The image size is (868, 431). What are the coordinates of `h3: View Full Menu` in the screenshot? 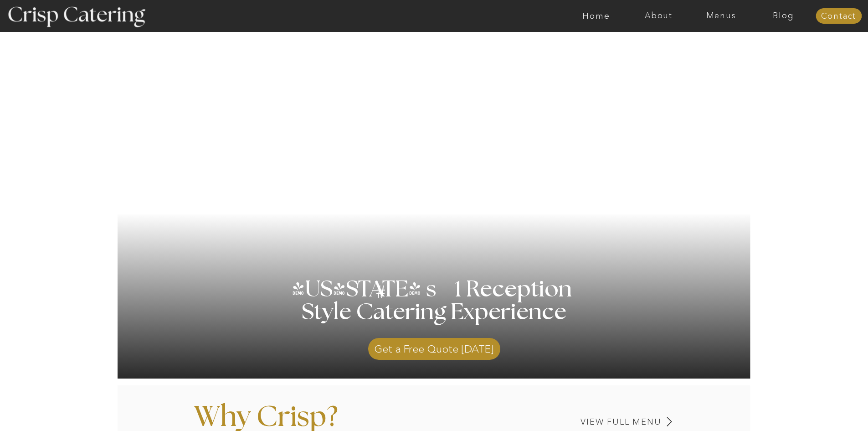 It's located at (589, 421).